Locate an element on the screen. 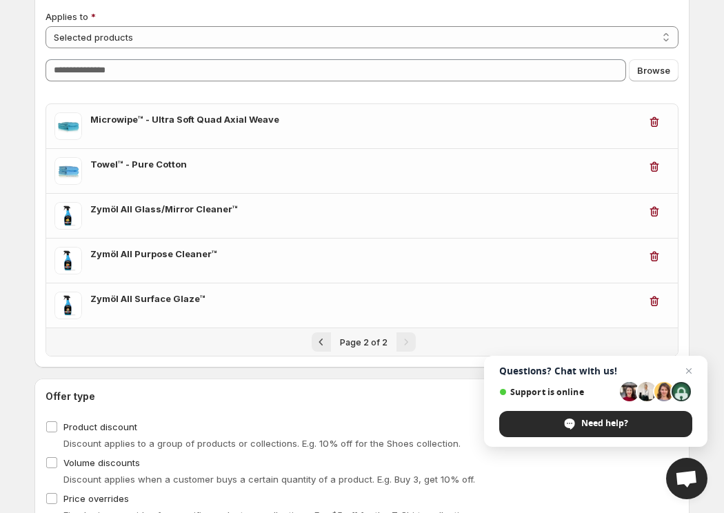 The image size is (724, 513). span: Browse is located at coordinates (654, 70).